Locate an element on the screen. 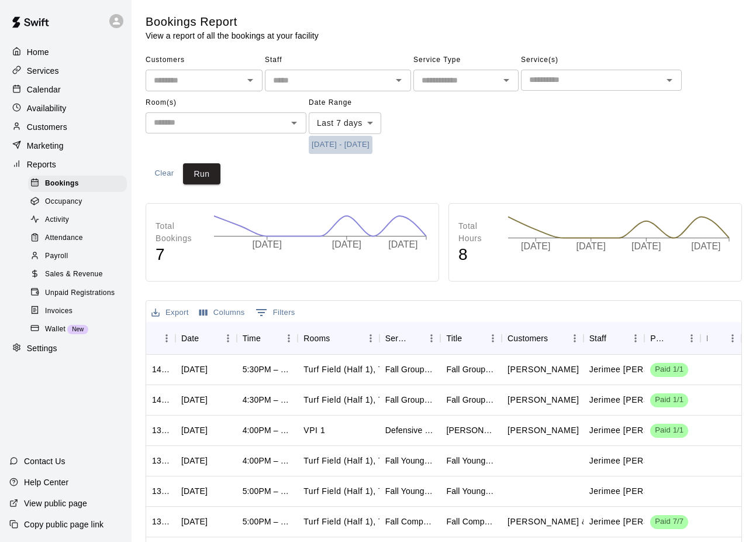  div: Activity is located at coordinates (77, 220).